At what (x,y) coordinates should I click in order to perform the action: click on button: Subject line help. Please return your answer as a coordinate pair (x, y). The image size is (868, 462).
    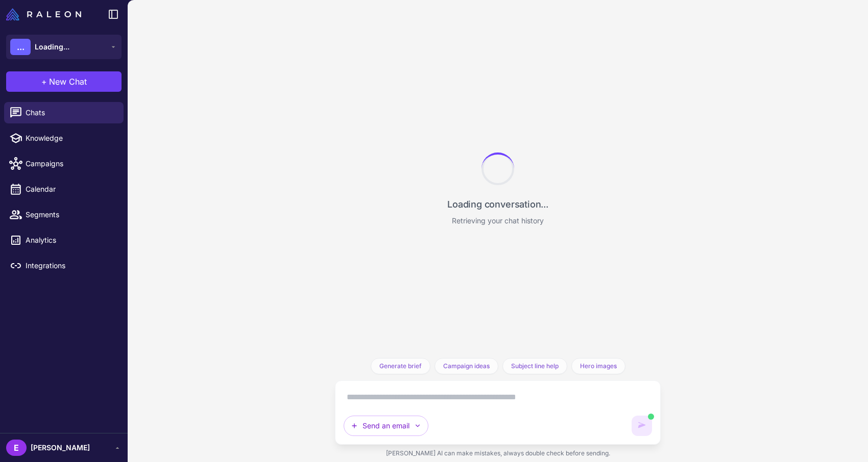
    Looking at the image, I should click on (534, 366).